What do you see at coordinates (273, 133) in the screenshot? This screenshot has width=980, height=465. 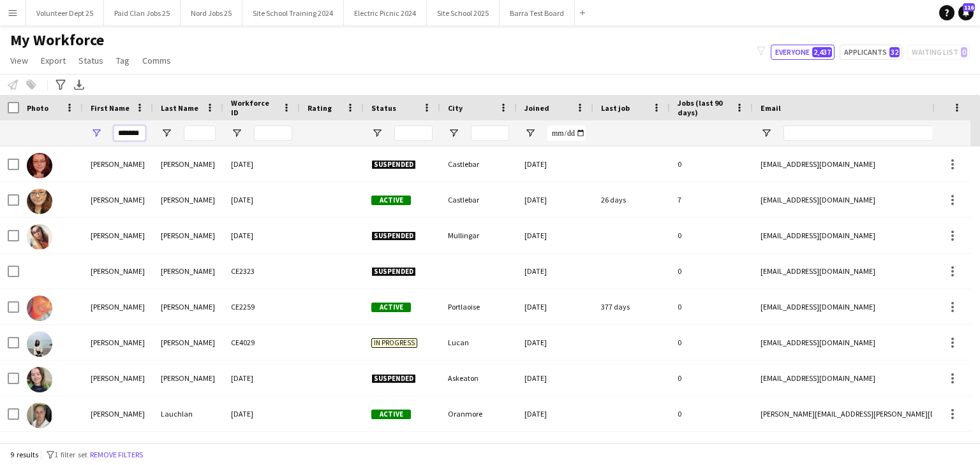 I see `input: Workforce ID Filter Input` at bounding box center [273, 133].